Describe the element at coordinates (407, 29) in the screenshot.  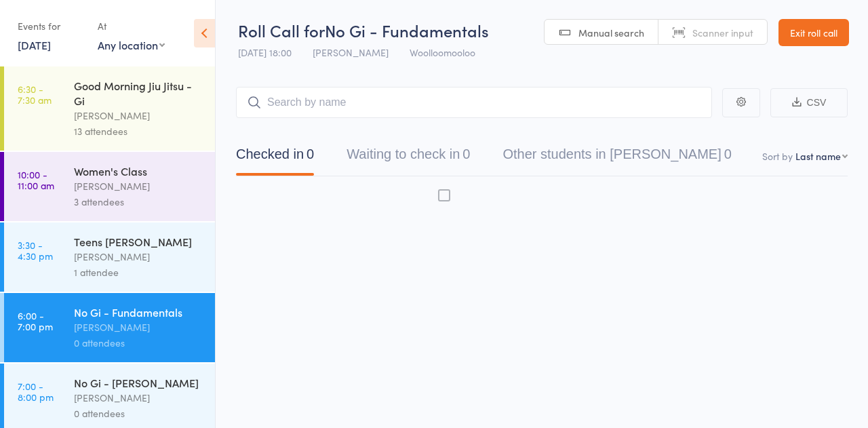
I see `span: No Gi - Fundamentals` at that location.